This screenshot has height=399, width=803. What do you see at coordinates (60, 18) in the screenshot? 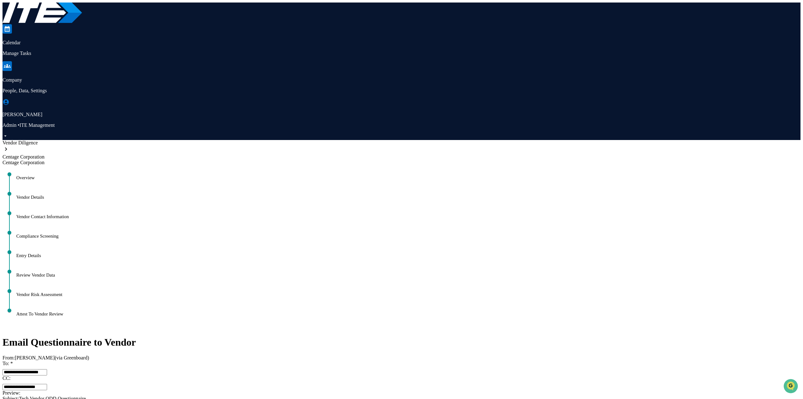
I see `p: How can we help?` at bounding box center [60, 18].